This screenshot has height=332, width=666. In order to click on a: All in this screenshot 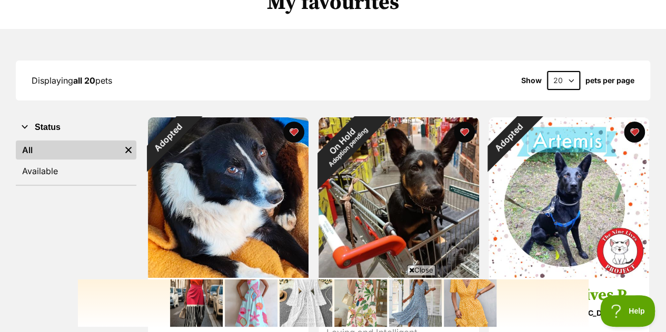, I will do `click(68, 150)`.